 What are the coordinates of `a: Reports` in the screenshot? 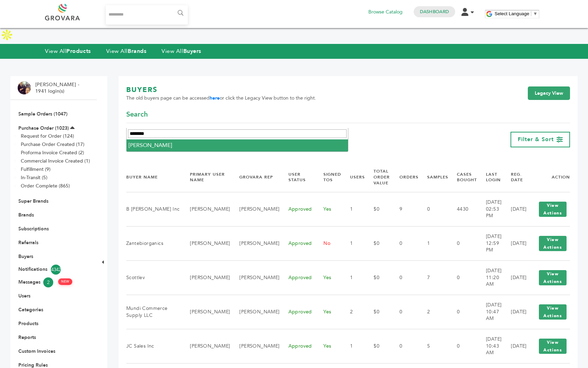 It's located at (27, 337).